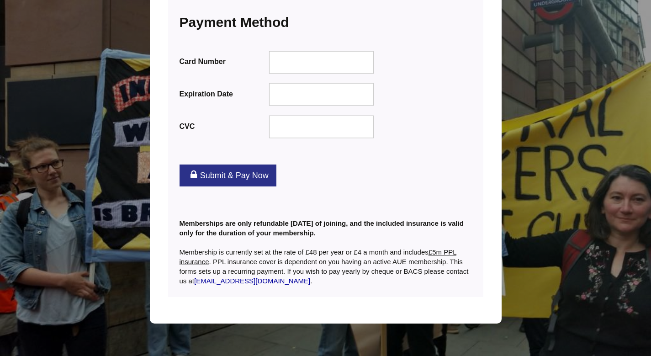 This screenshot has height=356, width=651. What do you see at coordinates (318, 257) in the screenshot?
I see `a: £5m PPL insurance` at bounding box center [318, 257].